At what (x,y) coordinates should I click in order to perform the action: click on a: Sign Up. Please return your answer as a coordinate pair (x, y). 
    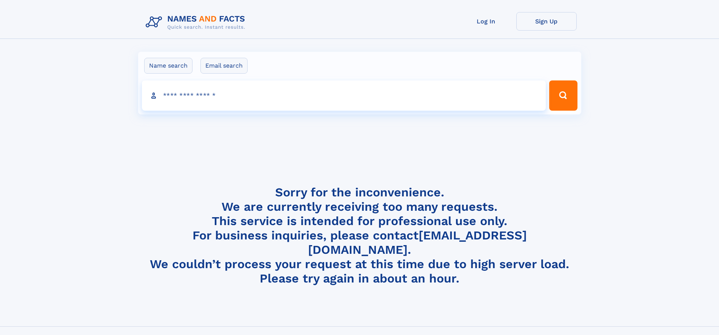
    Looking at the image, I should click on (547, 21).